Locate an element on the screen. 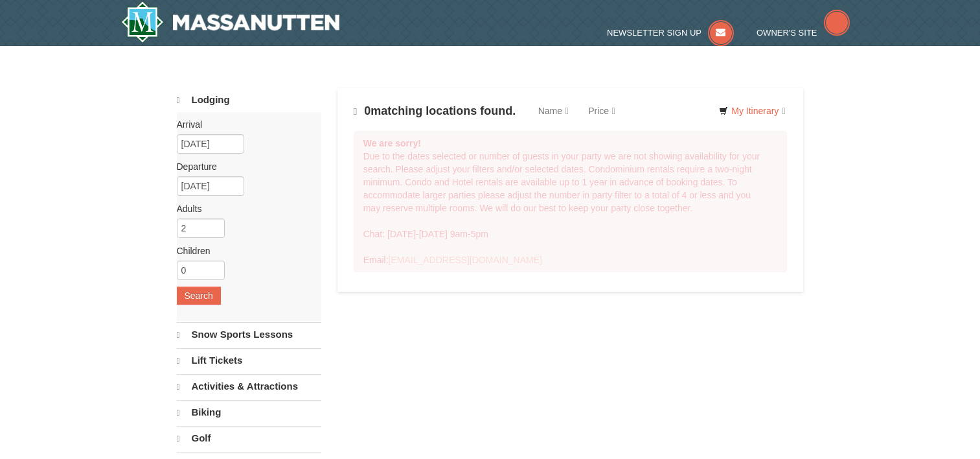  a: Golf is located at coordinates (249, 438).